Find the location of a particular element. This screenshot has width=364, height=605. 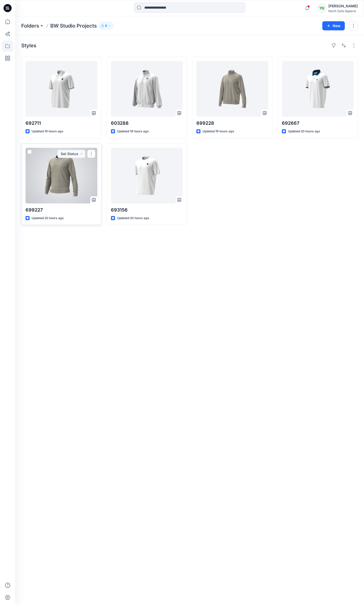

a: 692667 is located at coordinates (318, 89).